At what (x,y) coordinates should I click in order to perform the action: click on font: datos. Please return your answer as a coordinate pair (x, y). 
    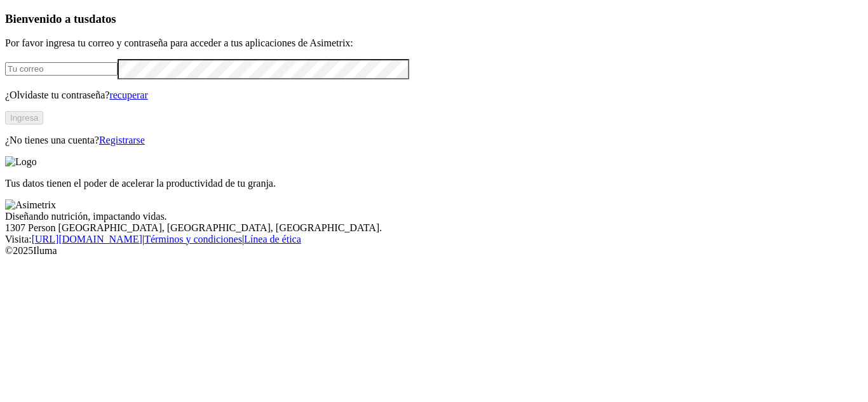
    Looking at the image, I should click on (102, 18).